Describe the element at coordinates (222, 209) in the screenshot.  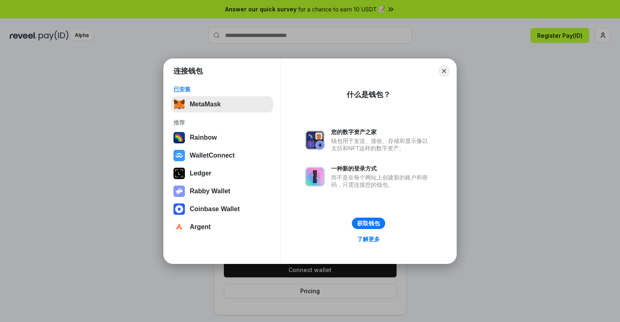
I see `button: Coinbase Wallet` at that location.